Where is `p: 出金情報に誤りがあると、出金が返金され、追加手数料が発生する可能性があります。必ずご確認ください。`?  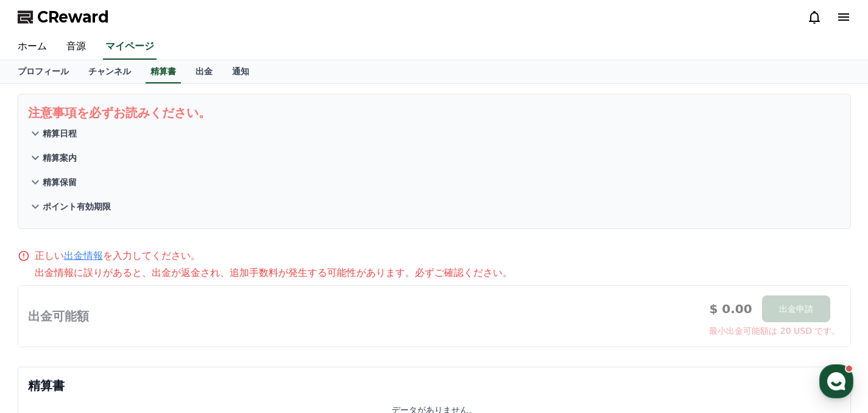 p: 出金情報に誤りがあると、出金が返金され、追加手数料が発生する可能性があります。必ずご確認ください。 is located at coordinates (443, 273).